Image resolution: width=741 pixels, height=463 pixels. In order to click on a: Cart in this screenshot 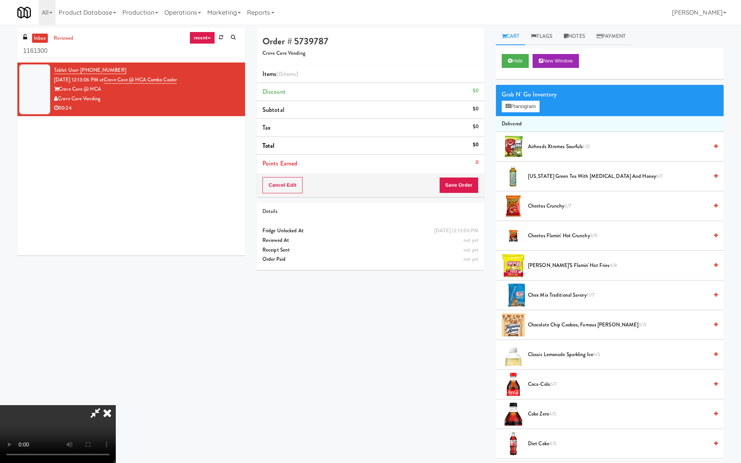, I will do `click(511, 36)`.